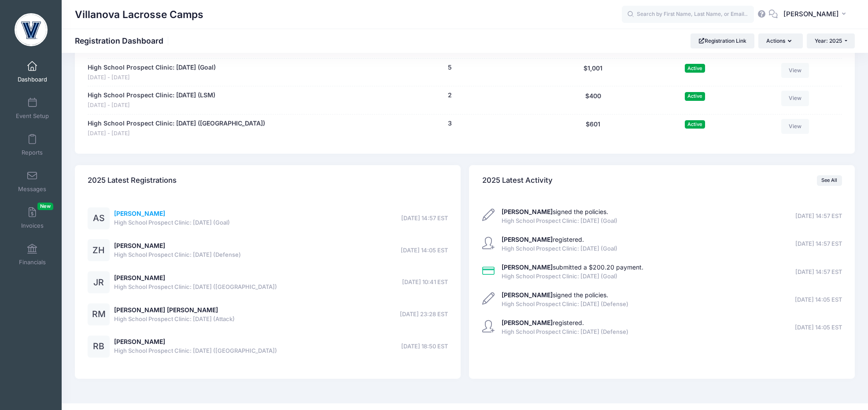 This screenshot has height=410, width=868. I want to click on button: Year: 2025, so click(831, 41).